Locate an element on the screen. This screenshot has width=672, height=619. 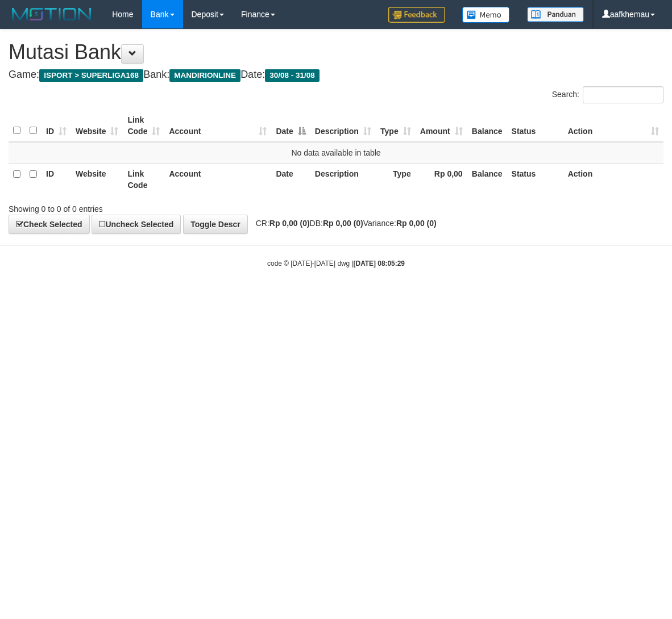
th: Date: activate to sort column descending is located at coordinates (290, 126).